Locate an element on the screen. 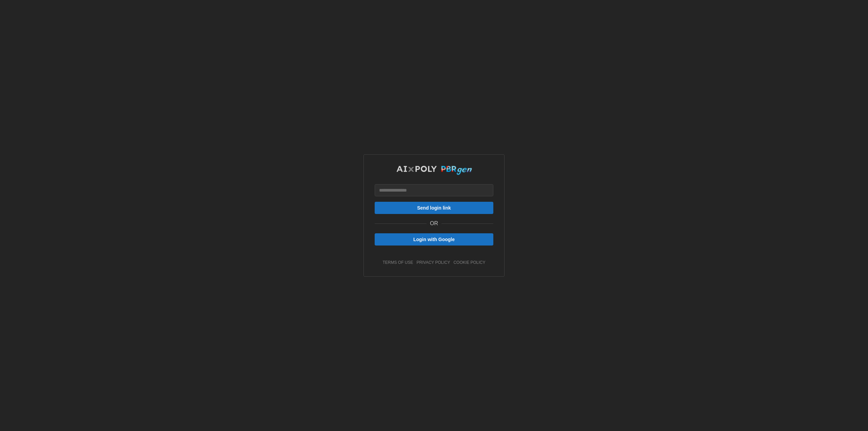 The height and width of the screenshot is (431, 868). button: Send login link is located at coordinates (434, 208).